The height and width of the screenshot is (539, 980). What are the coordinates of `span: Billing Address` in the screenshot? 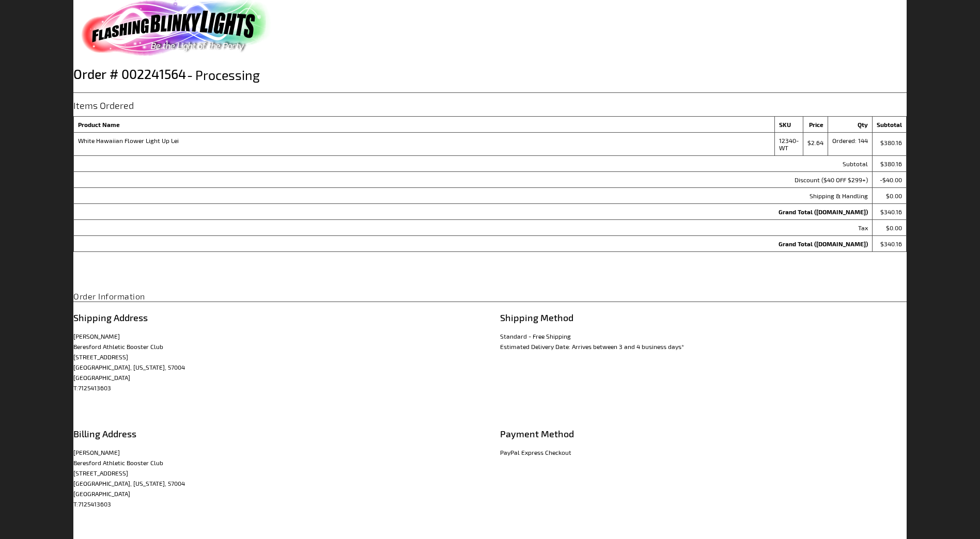 It's located at (105, 434).